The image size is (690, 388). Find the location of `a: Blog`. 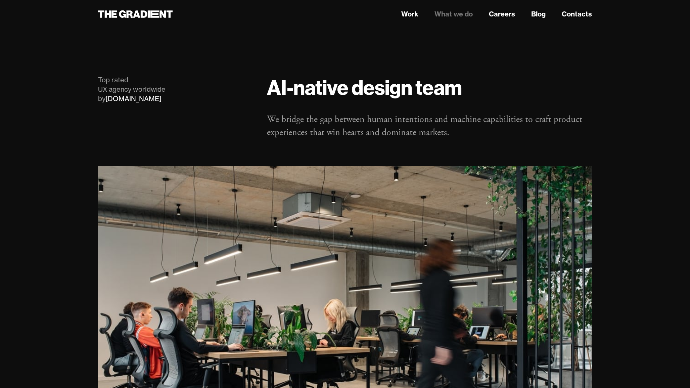

a: Blog is located at coordinates (538, 14).